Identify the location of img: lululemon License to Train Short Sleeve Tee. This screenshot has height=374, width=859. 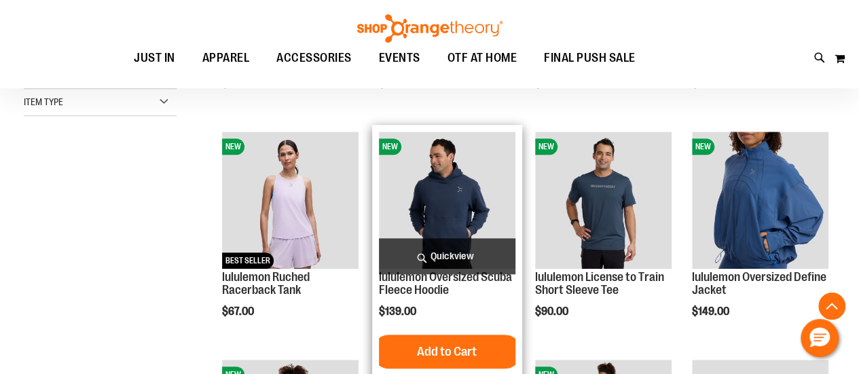
(603, 200).